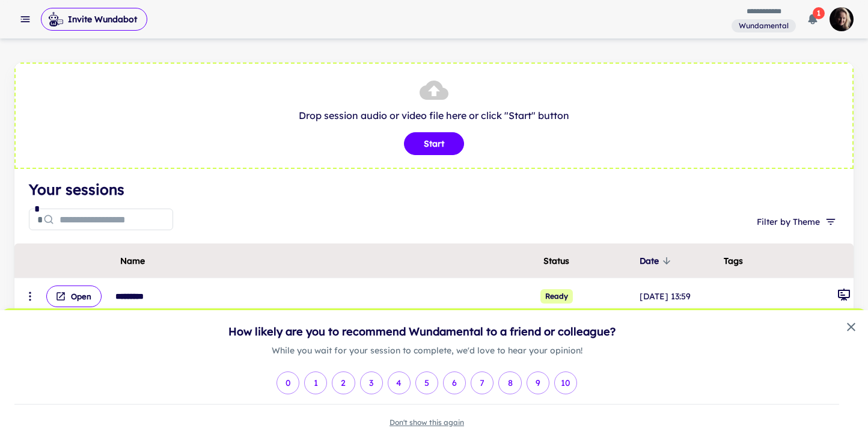 Image resolution: width=868 pixels, height=443 pixels. I want to click on span: Ready, so click(557, 296).